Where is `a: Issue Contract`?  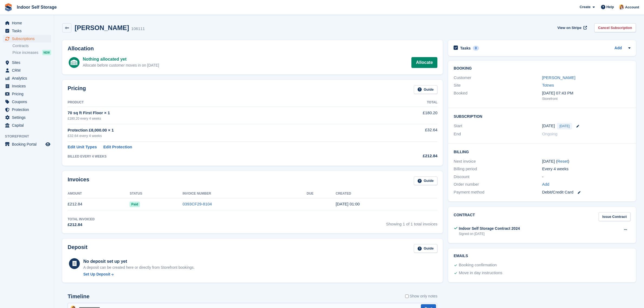 a: Issue Contract is located at coordinates (614, 217).